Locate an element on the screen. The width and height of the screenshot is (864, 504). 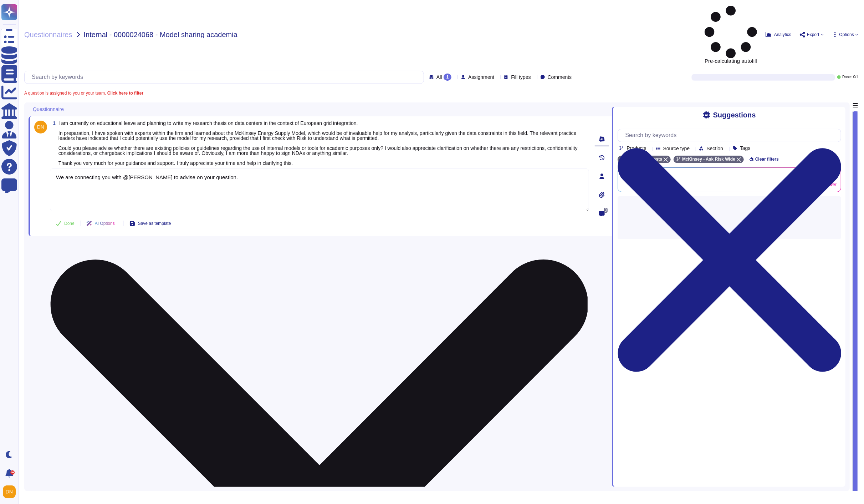
span: Fill types is located at coordinates (521, 77).